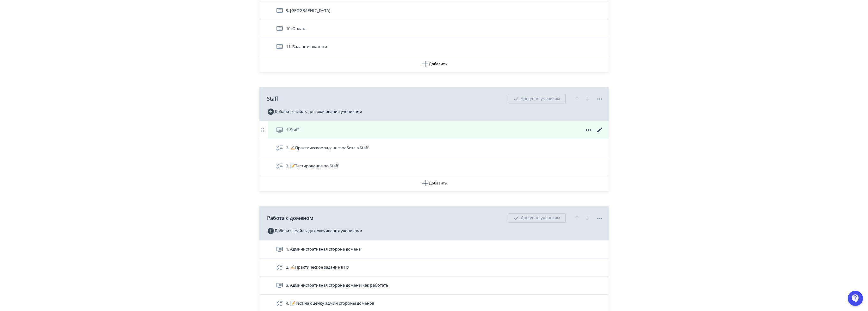  What do you see at coordinates (307, 47) in the screenshot?
I see `span: 11. Баланс и платежи` at bounding box center [307, 47].